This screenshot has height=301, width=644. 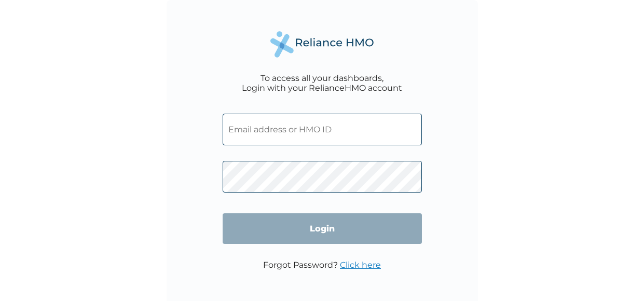 I want to click on p: Forgot Password?, so click(x=322, y=265).